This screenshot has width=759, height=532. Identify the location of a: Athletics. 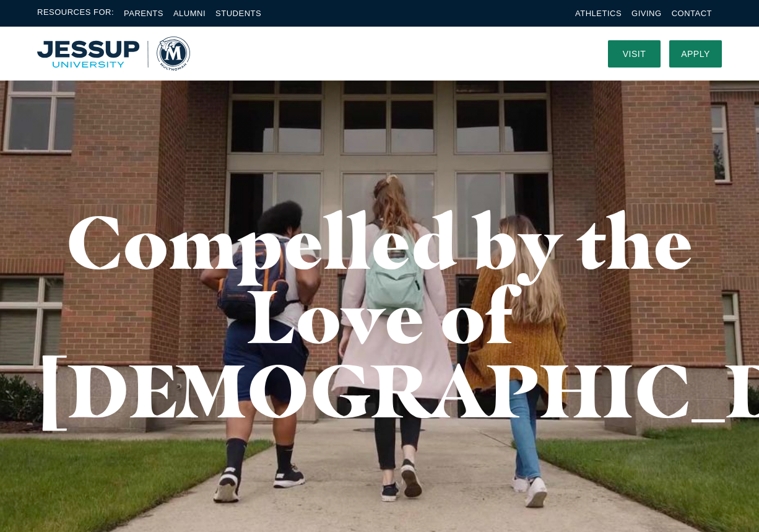
(598, 13).